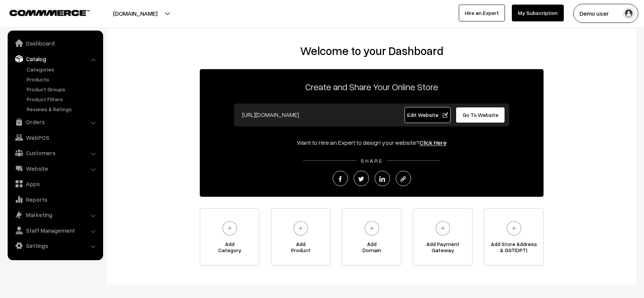 The width and height of the screenshot is (644, 298). Describe the element at coordinates (63, 89) in the screenshot. I see `a: Product Groups` at that location.